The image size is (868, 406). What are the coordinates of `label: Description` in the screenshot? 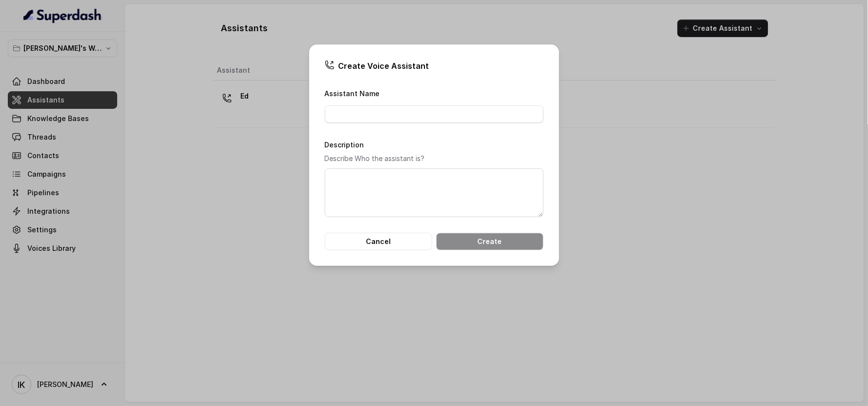 It's located at (344, 144).